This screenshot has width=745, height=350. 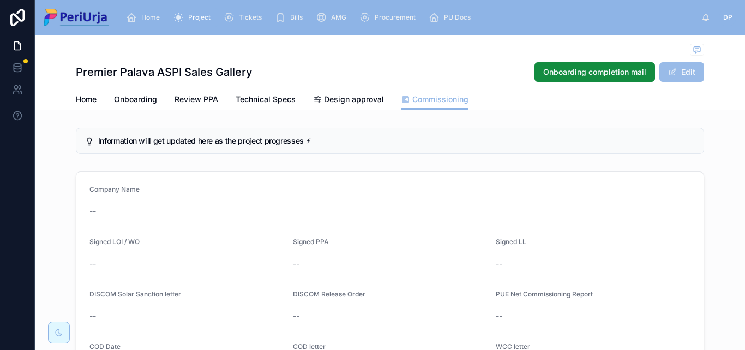 I want to click on span: Signed PPA, so click(x=311, y=241).